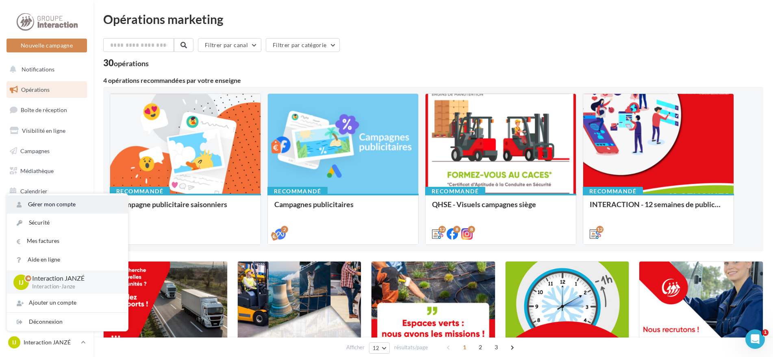  Describe the element at coordinates (67, 260) in the screenshot. I see `a: Aide en ligne` at that location.